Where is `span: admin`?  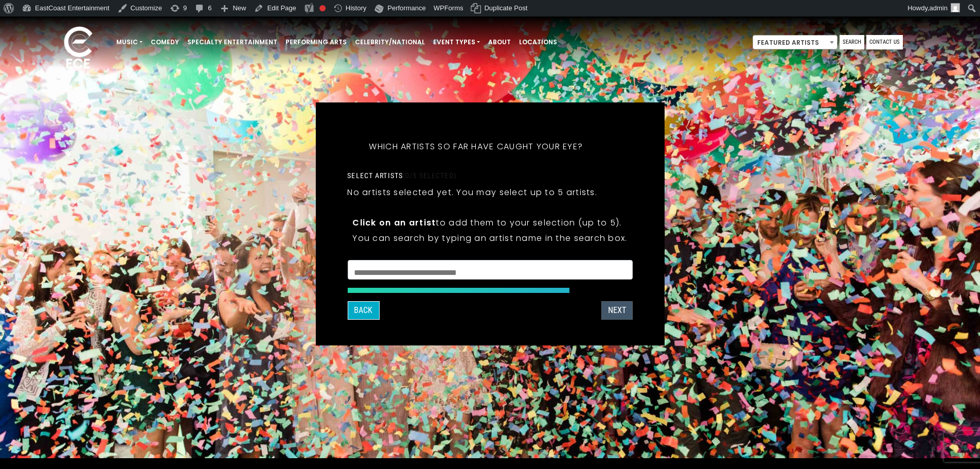 span: admin is located at coordinates (938, 8).